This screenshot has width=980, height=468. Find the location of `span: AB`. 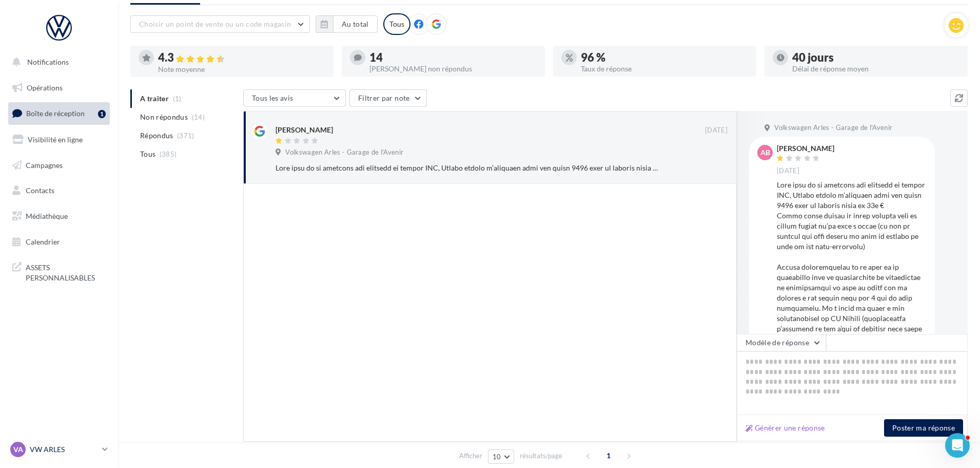

span: AB is located at coordinates (765, 153).